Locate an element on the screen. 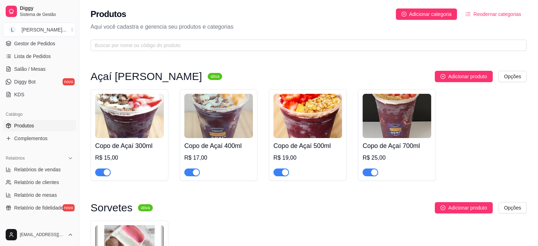 This screenshot has height=246, width=538. a: Relatório de mesas is located at coordinates (39, 195).